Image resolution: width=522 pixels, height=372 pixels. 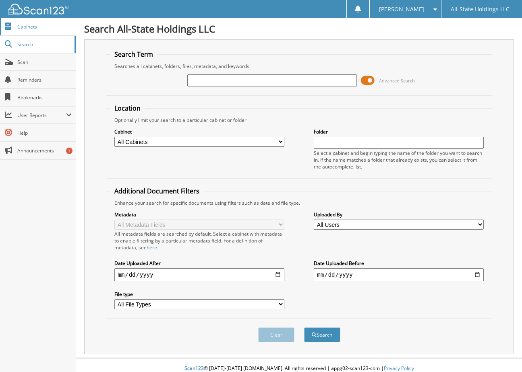 I want to click on input: end, so click(x=398, y=275).